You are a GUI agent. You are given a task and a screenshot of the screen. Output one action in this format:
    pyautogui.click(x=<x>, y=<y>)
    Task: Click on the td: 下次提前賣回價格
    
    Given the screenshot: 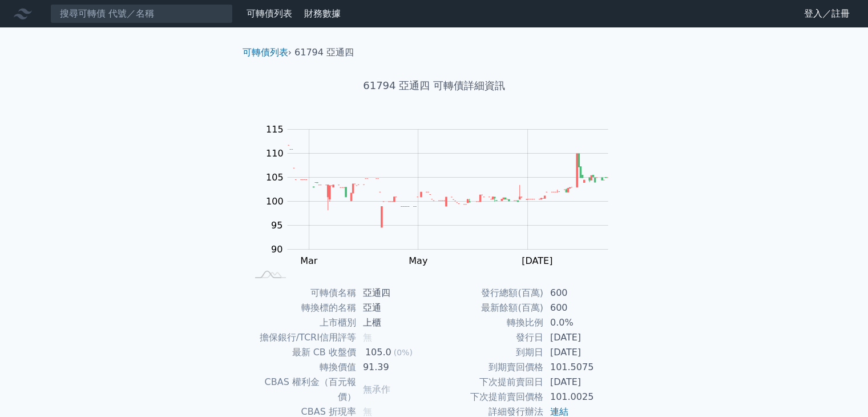 What is the action you would take?
    pyautogui.click(x=489, y=397)
    